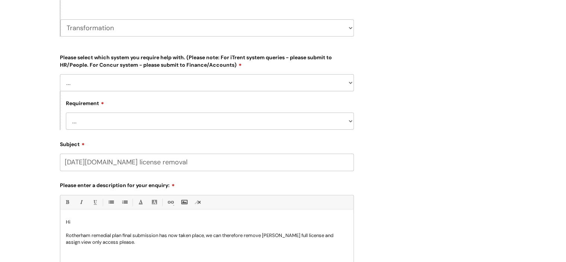 This screenshot has width=566, height=262. I want to click on label: Requirement, so click(85, 103).